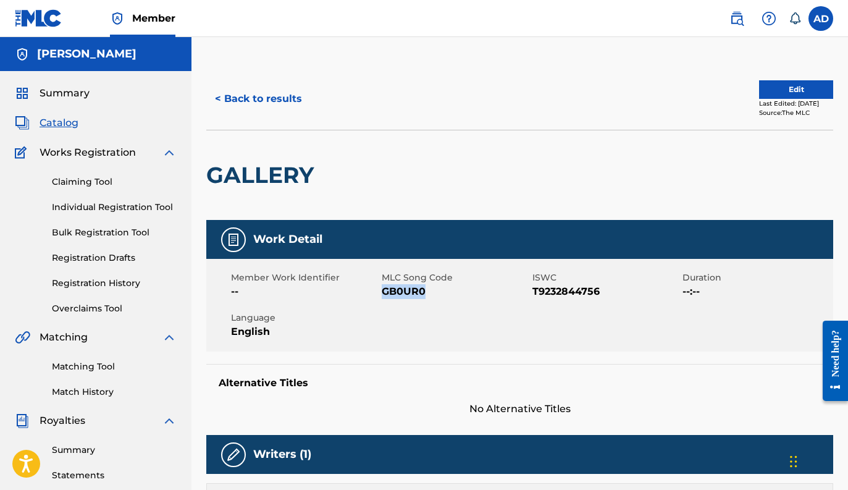  I want to click on a: Match History, so click(114, 392).